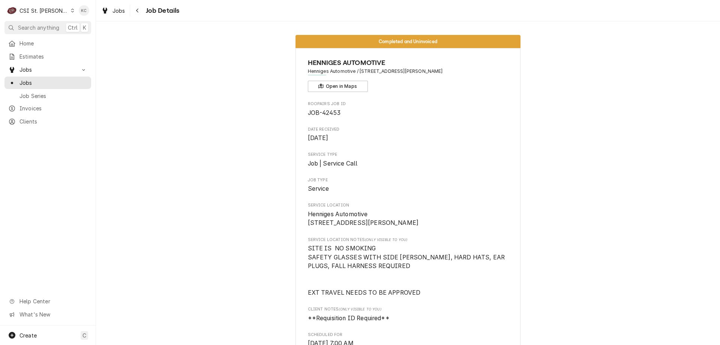 This screenshot has width=720, height=345. I want to click on div: Kelly Christen's Avatar, so click(84, 11).